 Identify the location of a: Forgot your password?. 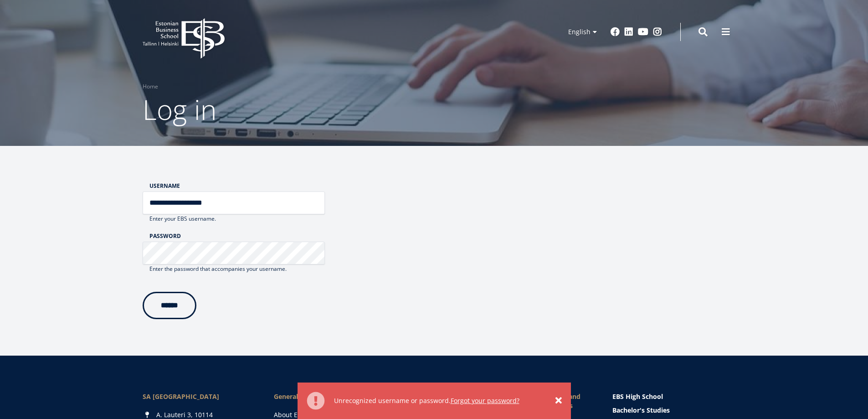
(485, 401).